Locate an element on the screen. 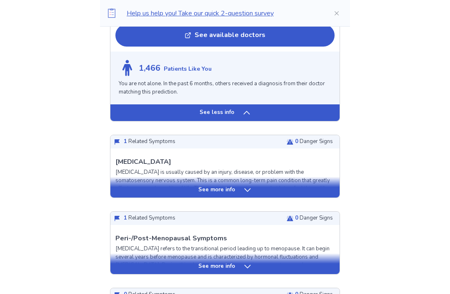 This screenshot has width=450, height=294. p: Help us help you! Take our quick 2-question survey is located at coordinates (223, 13).